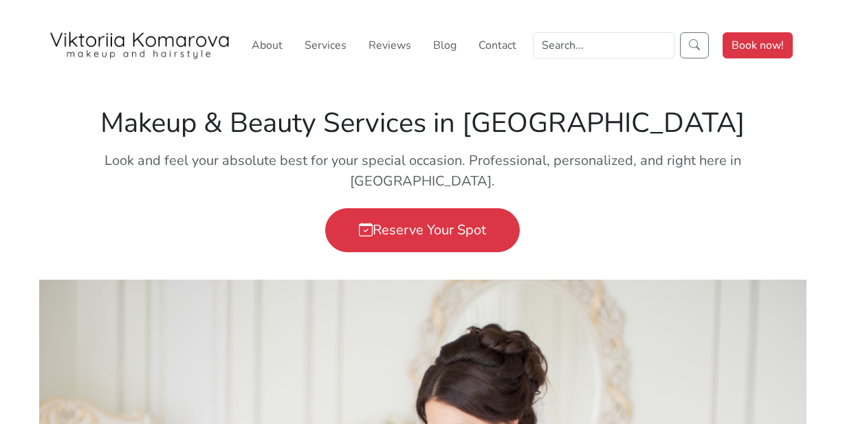 Image resolution: width=845 pixels, height=424 pixels. What do you see at coordinates (325, 45) in the screenshot?
I see `a: Services` at bounding box center [325, 45].